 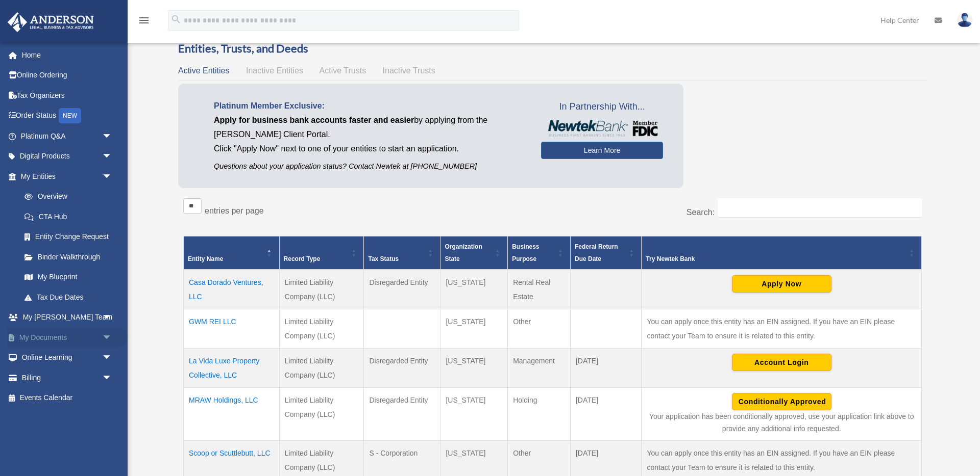 What do you see at coordinates (68, 257) in the screenshot?
I see `a: Binder Walkthrough` at bounding box center [68, 257].